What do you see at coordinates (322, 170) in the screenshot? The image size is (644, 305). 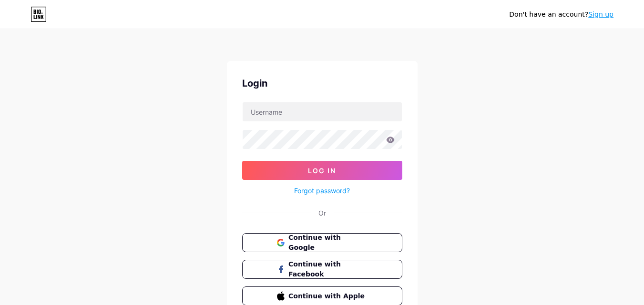 I see `button: Log In` at bounding box center [322, 170].